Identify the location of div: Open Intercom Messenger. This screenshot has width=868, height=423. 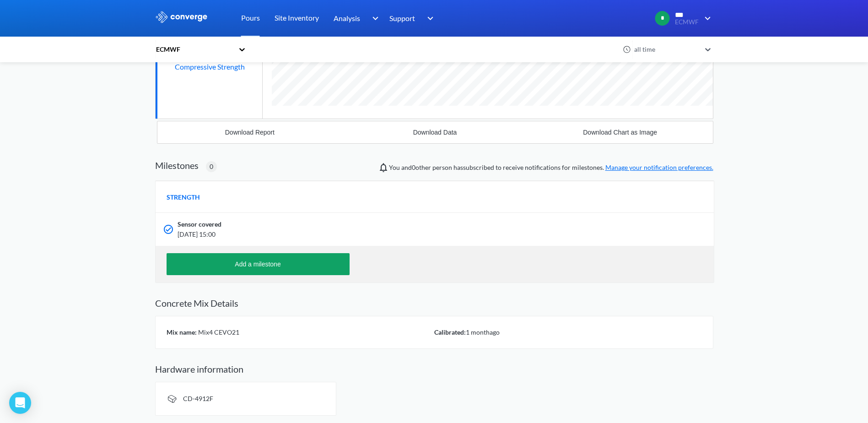
(20, 403).